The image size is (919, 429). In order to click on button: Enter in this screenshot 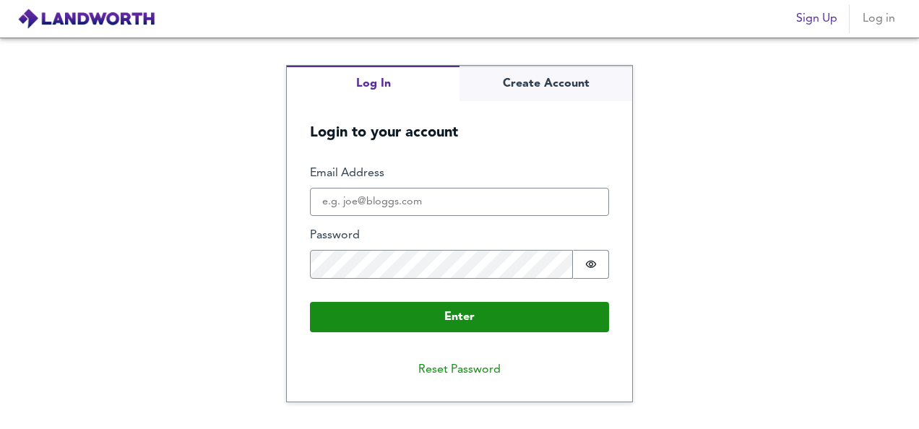, I will do `click(459, 317)`.